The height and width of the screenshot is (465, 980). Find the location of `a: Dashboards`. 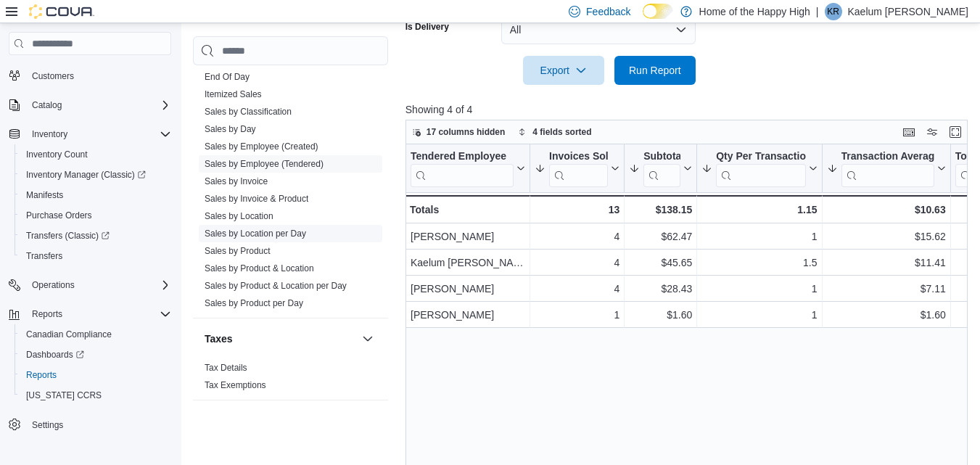

a: Dashboards is located at coordinates (55, 354).